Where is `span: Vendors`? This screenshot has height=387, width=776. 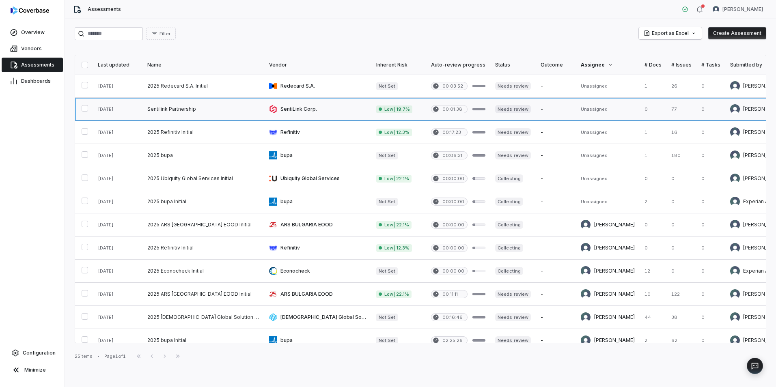
span: Vendors is located at coordinates (31, 49).